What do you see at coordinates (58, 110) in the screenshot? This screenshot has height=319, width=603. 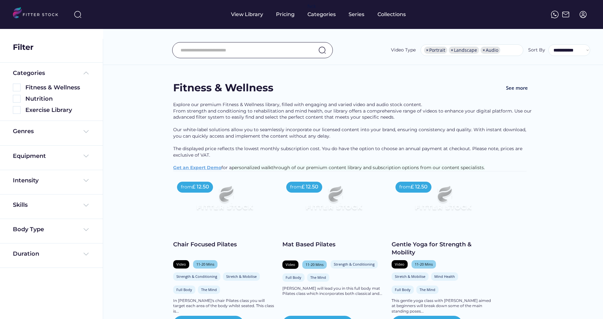 I see `div: Exercise Library` at bounding box center [58, 110].